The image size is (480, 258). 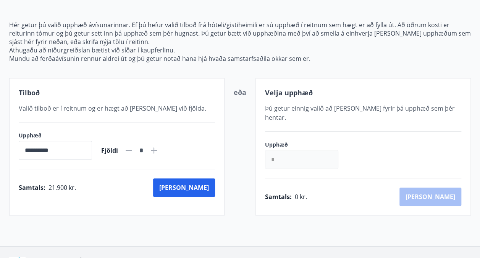 I want to click on span: eða, so click(x=240, y=92).